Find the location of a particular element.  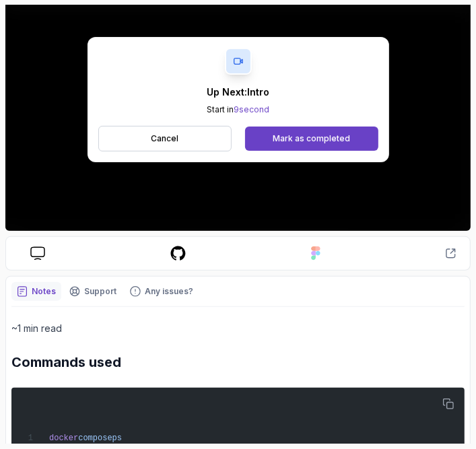

p: Support is located at coordinates (100, 291).